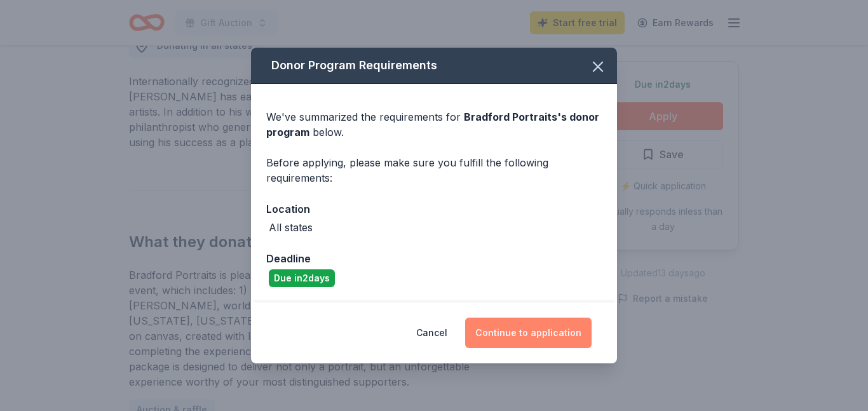 Image resolution: width=868 pixels, height=411 pixels. What do you see at coordinates (434, 124) in the screenshot?
I see `div: We've summarized the requirements for below.` at bounding box center [434, 124].